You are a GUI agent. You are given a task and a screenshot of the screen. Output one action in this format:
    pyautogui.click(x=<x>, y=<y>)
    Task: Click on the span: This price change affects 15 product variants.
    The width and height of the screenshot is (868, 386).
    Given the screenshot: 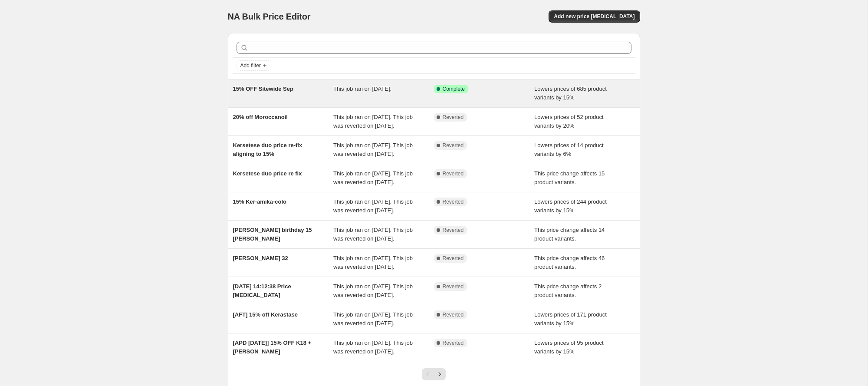 What is the action you would take?
    pyautogui.click(x=570, y=178)
    